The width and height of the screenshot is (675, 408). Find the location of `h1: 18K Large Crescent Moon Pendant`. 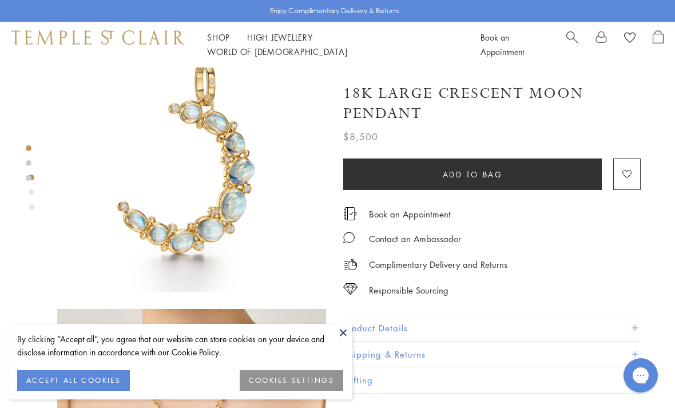

h1: 18K Large Crescent Moon Pendant is located at coordinates (492, 104).